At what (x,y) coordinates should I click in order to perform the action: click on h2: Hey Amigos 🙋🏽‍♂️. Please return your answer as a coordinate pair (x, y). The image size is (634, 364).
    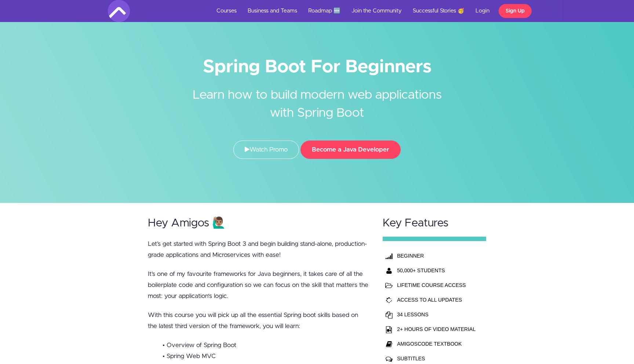
    Looking at the image, I should click on (258, 223).